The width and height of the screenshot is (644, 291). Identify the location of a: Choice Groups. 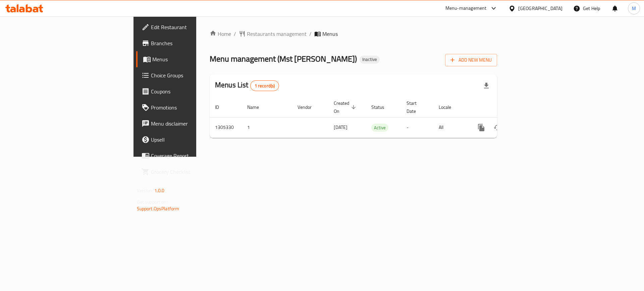
(189, 75).